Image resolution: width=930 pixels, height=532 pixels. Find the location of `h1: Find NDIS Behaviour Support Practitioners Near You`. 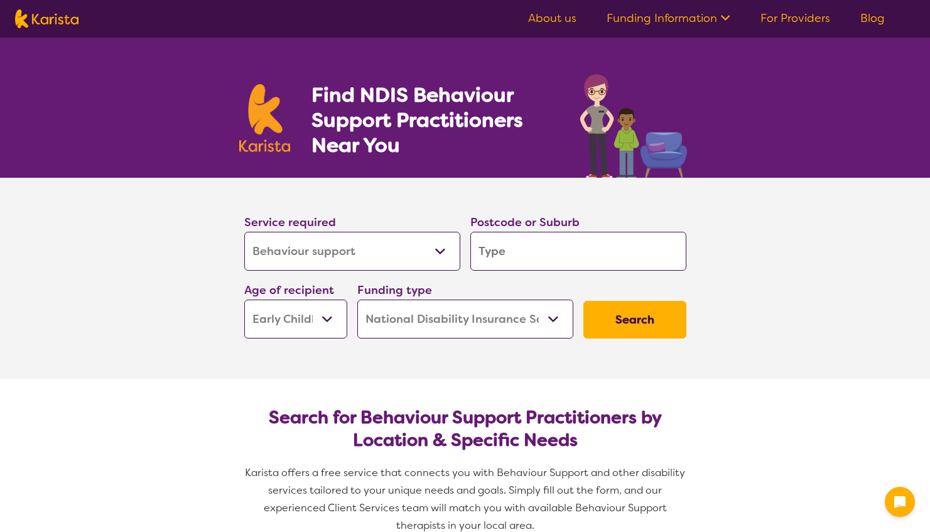

h1: Find NDIS Behaviour Support Practitioners Near You is located at coordinates (433, 120).